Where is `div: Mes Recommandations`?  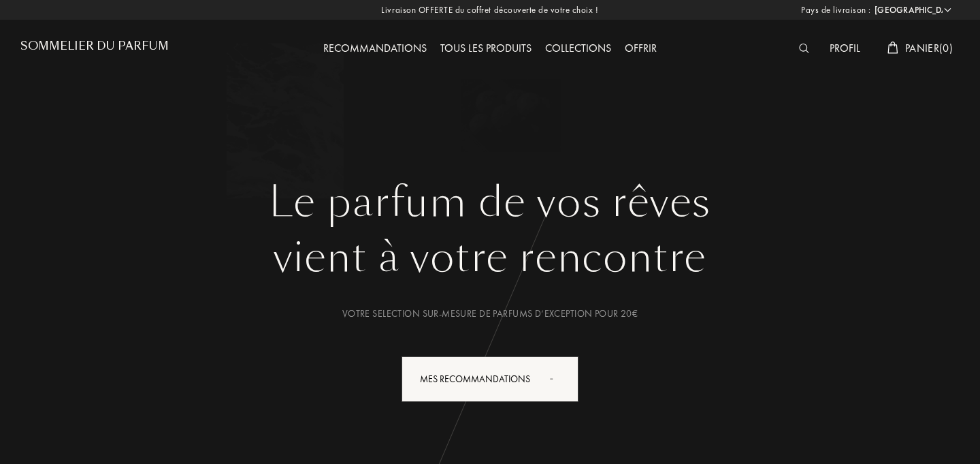
div: Mes Recommandations is located at coordinates (490, 379).